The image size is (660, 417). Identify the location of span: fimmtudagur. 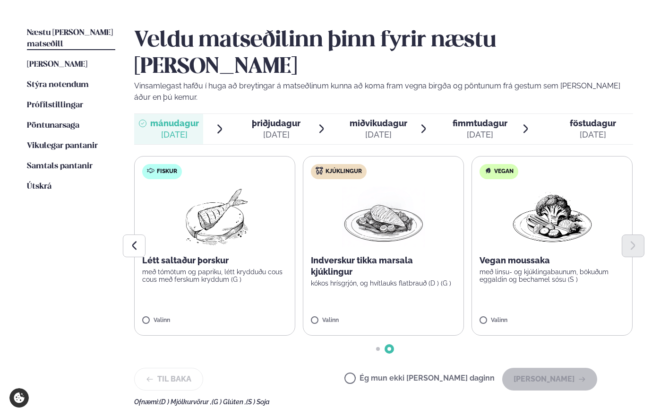
(480, 123).